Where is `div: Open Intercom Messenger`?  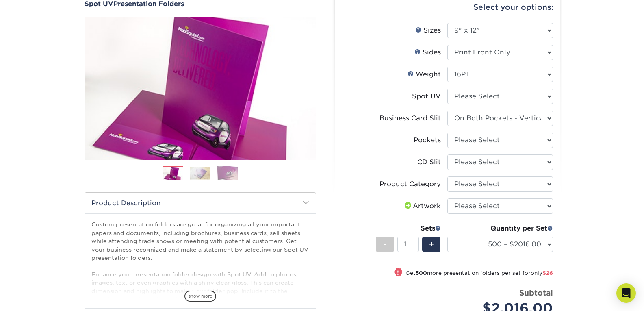
div: Open Intercom Messenger is located at coordinates (626, 293).